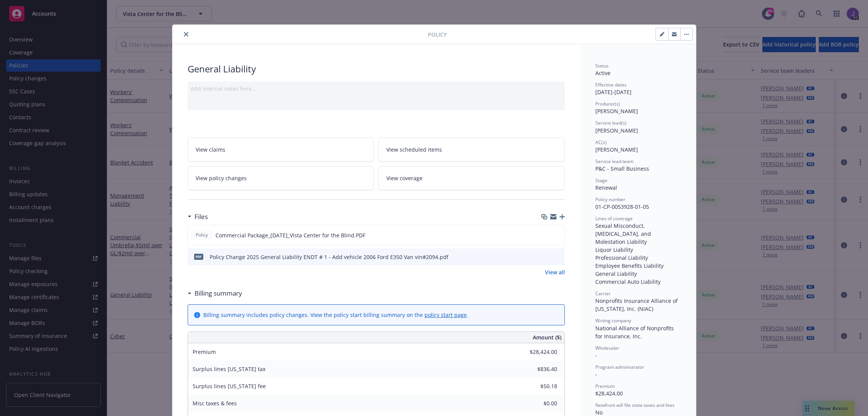  I want to click on span: National Alliance of Nonprofits for Insurance, Inc., so click(635, 332).